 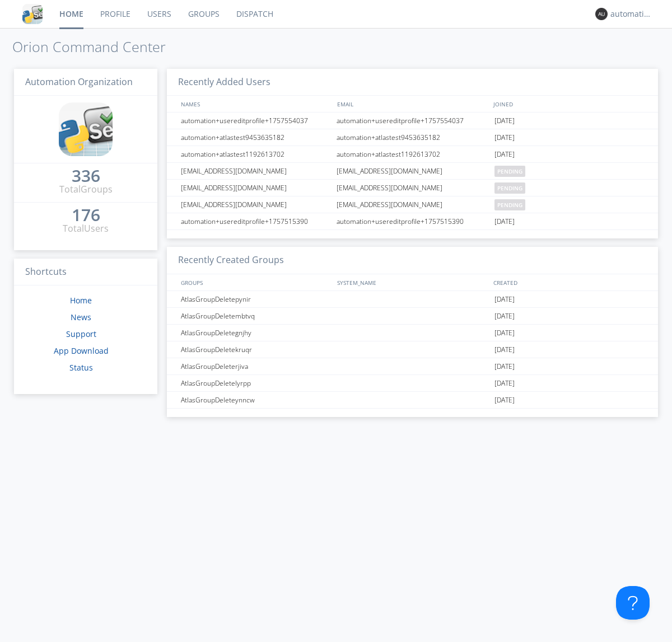 I want to click on a: Home, so click(x=81, y=300).